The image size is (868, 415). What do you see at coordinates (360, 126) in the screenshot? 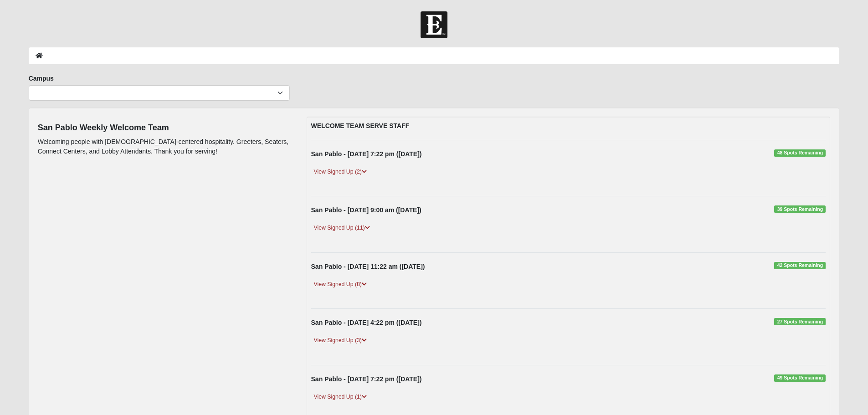
I see `strong: WELCOME TEAM SERVE STAFF` at bounding box center [360, 126].